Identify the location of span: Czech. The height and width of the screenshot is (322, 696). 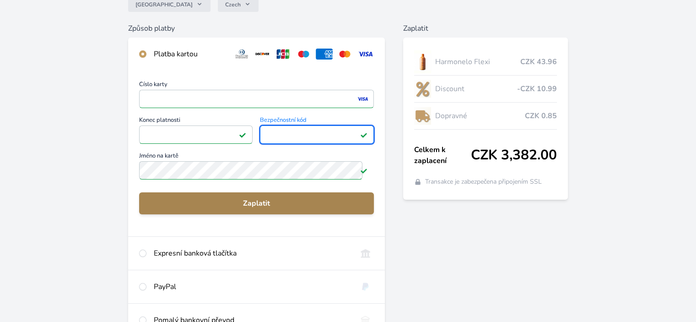
(233, 5).